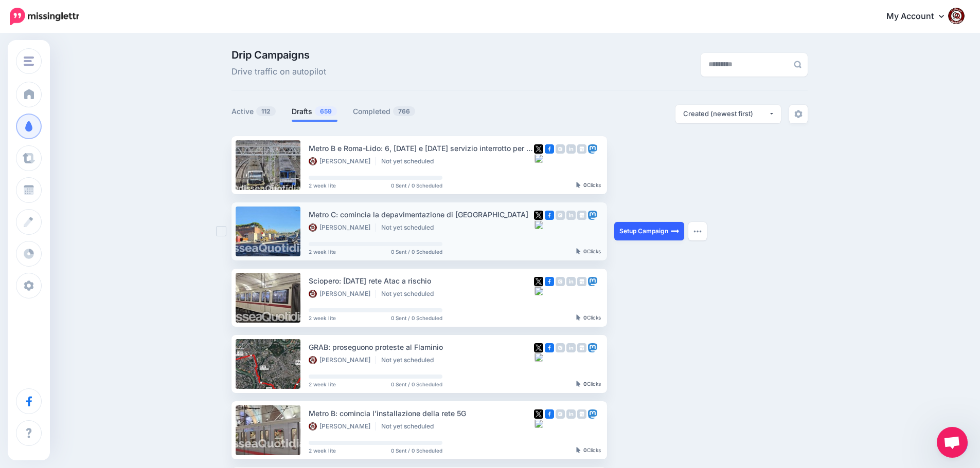 This screenshot has height=468, width=980. I want to click on a: Setup Campaign, so click(649, 231).